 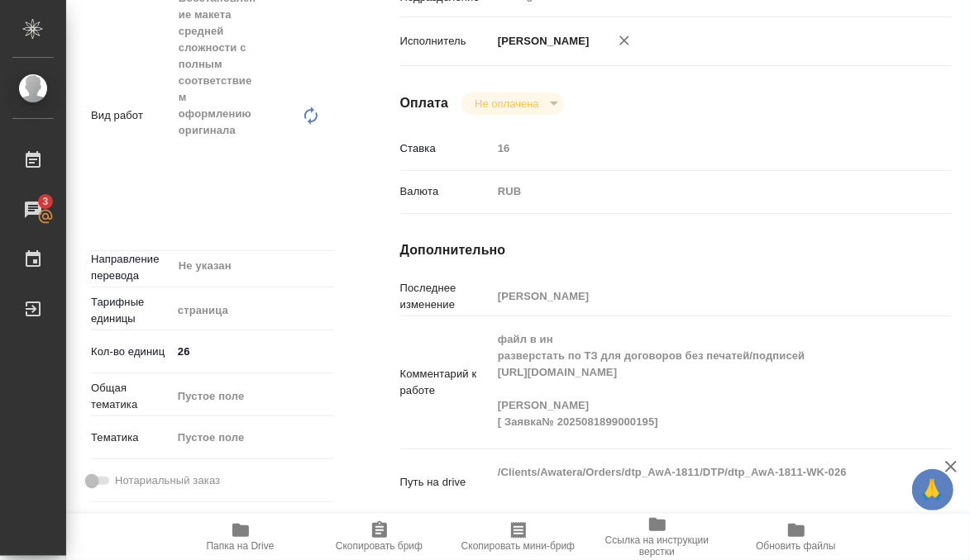 I want to click on p: Тематика, so click(x=132, y=438).